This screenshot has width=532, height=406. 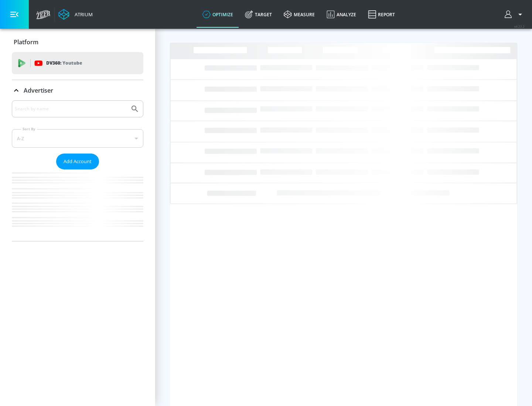 I want to click on div: A-Z, so click(x=78, y=138).